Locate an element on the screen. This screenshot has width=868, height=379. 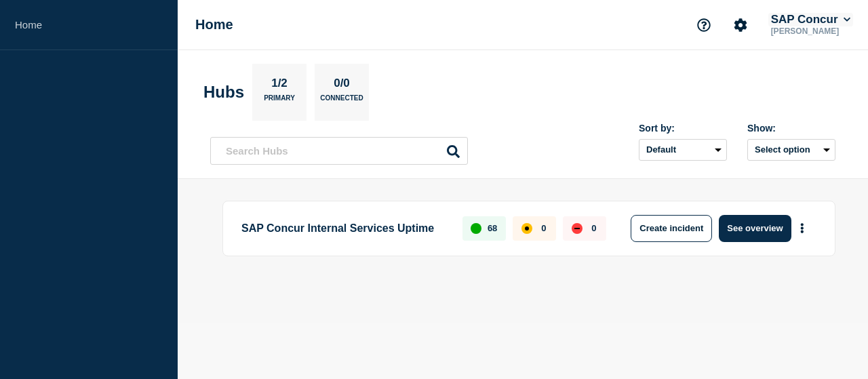
div: affected is located at coordinates (527, 229).